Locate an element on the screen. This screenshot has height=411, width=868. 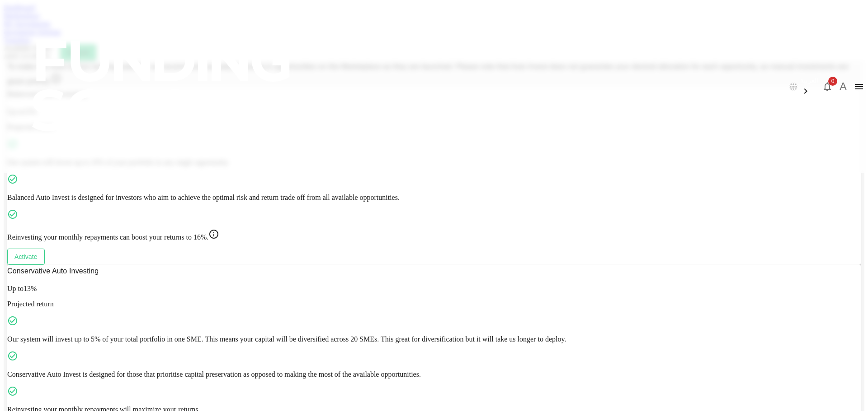
p: 13 % is located at coordinates (434, 289).